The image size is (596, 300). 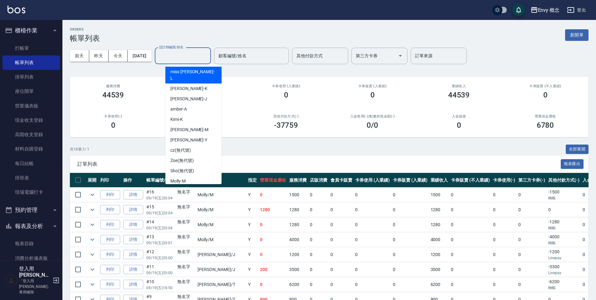 I want to click on button: Envy 概念, so click(x=545, y=10).